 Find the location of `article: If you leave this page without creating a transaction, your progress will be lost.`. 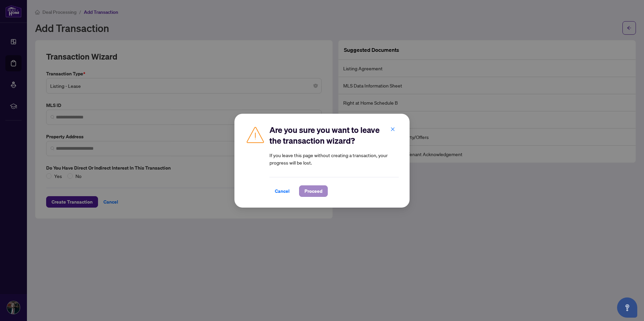

article: If you leave this page without creating a transaction, your progress will be lost. is located at coordinates (334, 159).